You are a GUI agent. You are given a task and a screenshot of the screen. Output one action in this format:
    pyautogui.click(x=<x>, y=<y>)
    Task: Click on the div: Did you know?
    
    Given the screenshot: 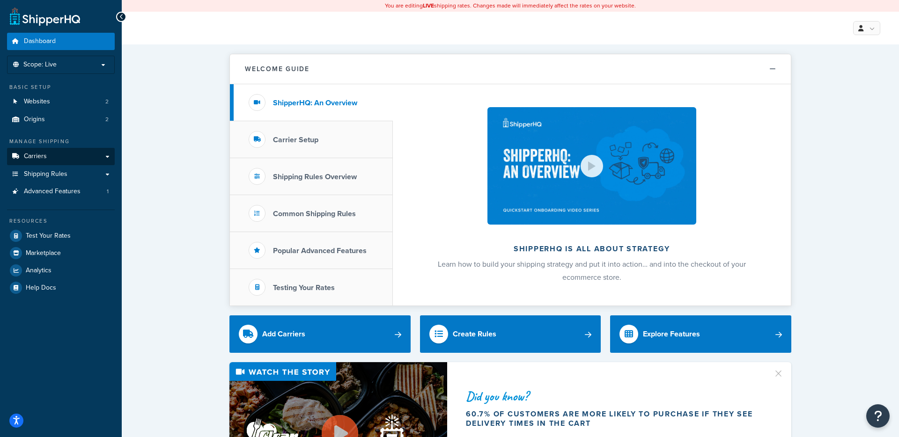 What is the action you would take?
    pyautogui.click(x=614, y=396)
    